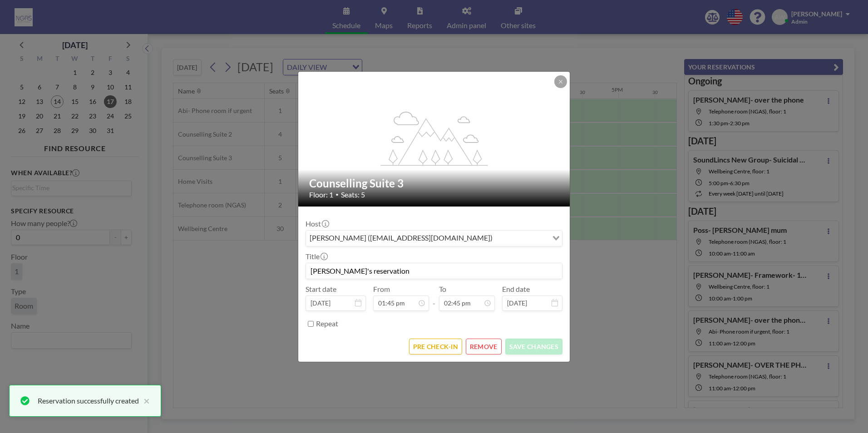 The height and width of the screenshot is (433, 868). Describe the element at coordinates (434, 138) in the screenshot. I see `g: flex-grow: 1.2;` at that location.